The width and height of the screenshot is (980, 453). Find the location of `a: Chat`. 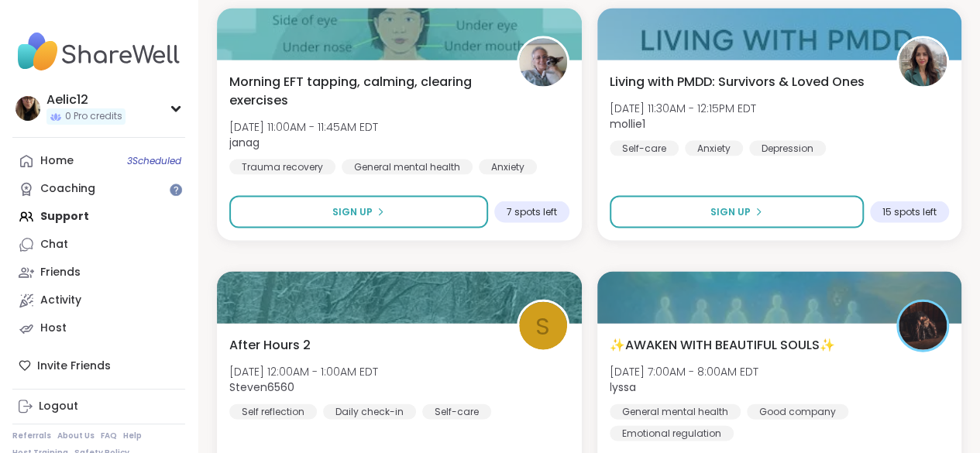

a: Chat is located at coordinates (99, 245).